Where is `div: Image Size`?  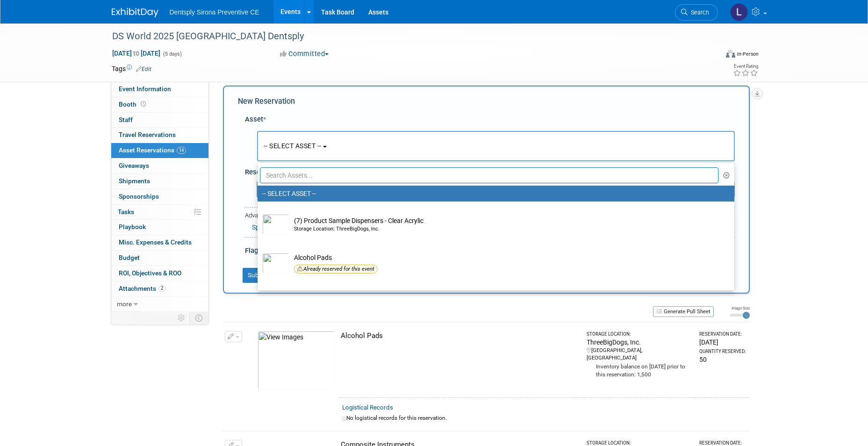 div: Image Size is located at coordinates (740, 308).